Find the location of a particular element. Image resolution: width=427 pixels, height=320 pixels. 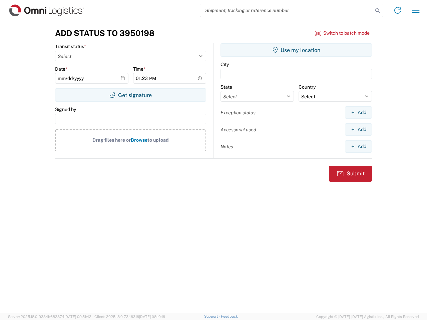

a: Support is located at coordinates (212, 316).